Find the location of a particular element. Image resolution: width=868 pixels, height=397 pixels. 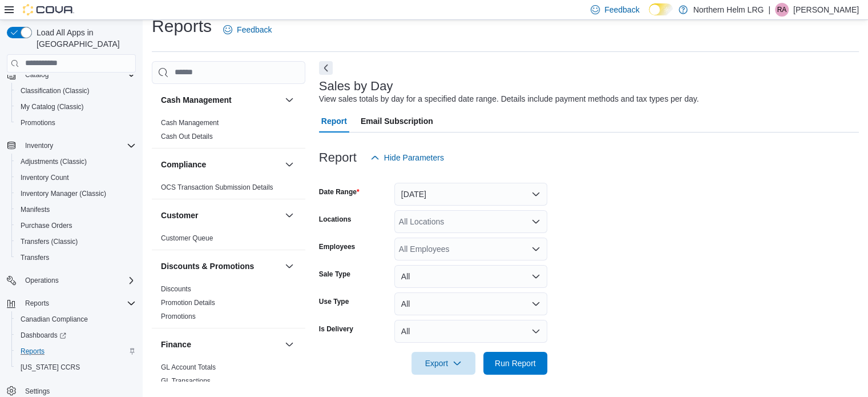

span: Discounts is located at coordinates (176, 289).